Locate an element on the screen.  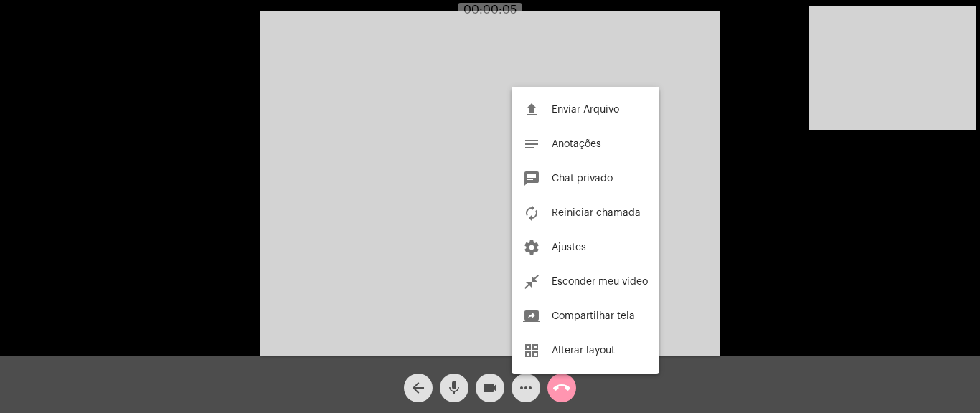
span: Ajustes is located at coordinates (568, 247).